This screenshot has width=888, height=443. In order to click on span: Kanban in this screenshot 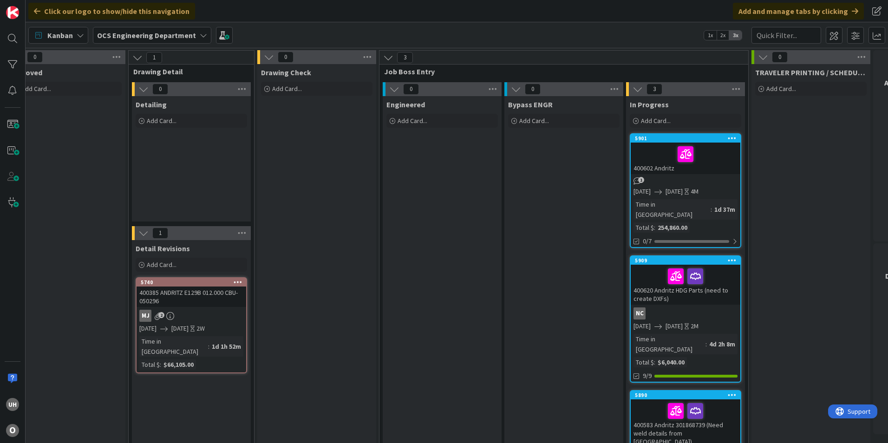, I will do `click(60, 35)`.